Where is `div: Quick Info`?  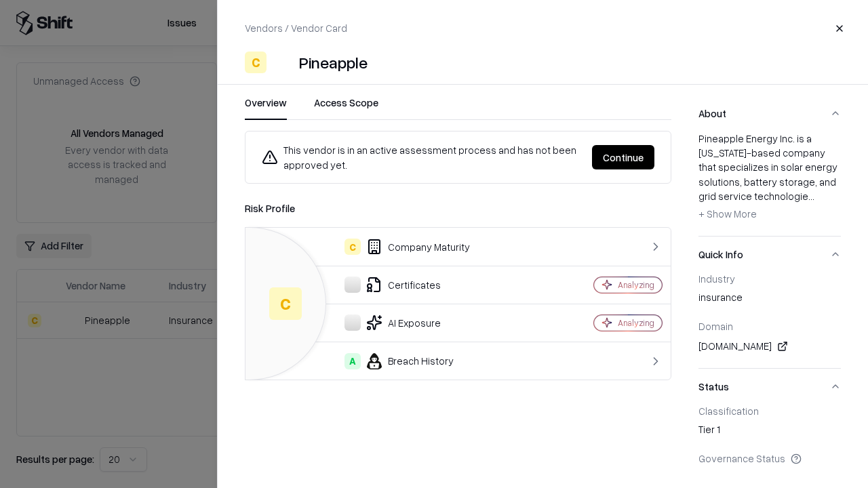 div: Quick Info is located at coordinates (770, 321).